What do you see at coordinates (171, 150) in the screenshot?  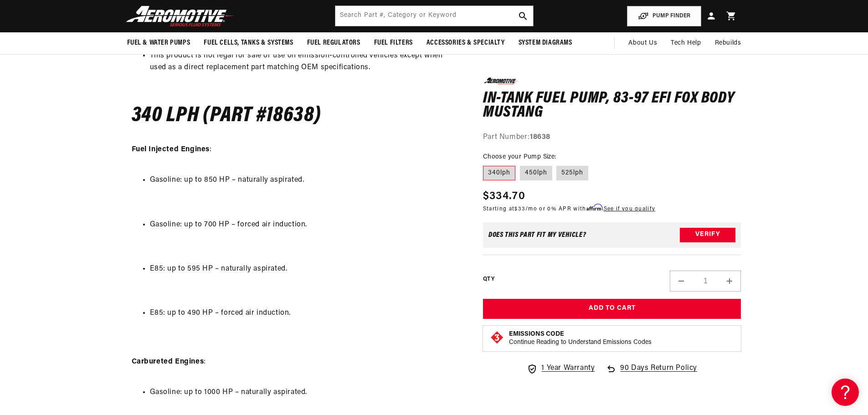 I see `strong: Fuel Injected Engines` at bounding box center [171, 150].